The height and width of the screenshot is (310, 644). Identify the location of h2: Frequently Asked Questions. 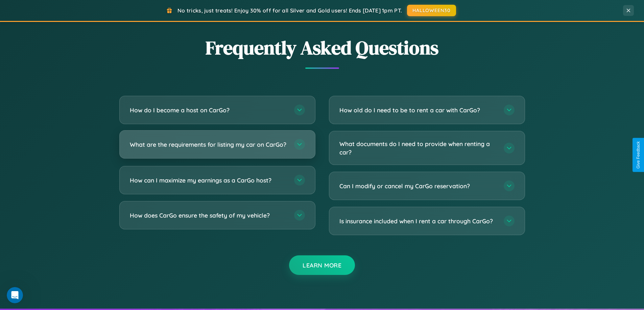
(322, 47).